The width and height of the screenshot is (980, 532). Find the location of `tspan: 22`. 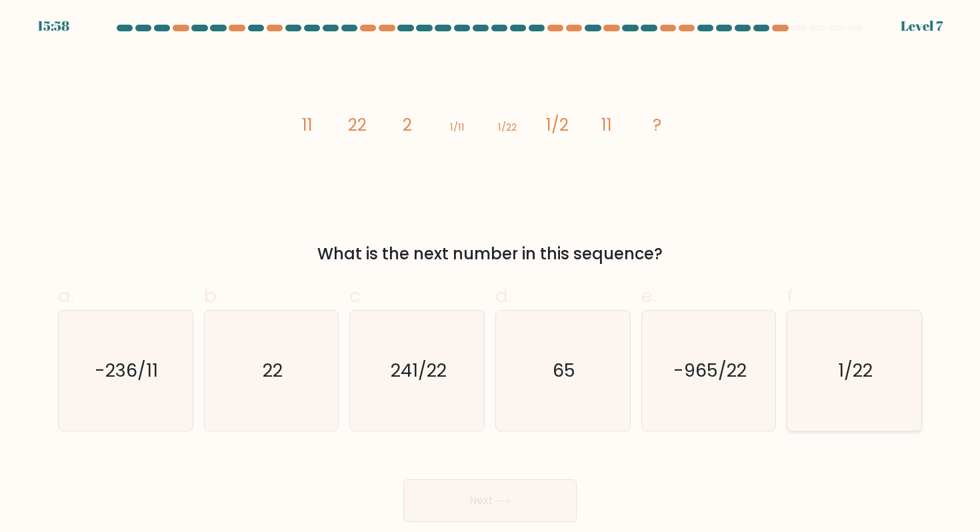

tspan: 22 is located at coordinates (358, 125).